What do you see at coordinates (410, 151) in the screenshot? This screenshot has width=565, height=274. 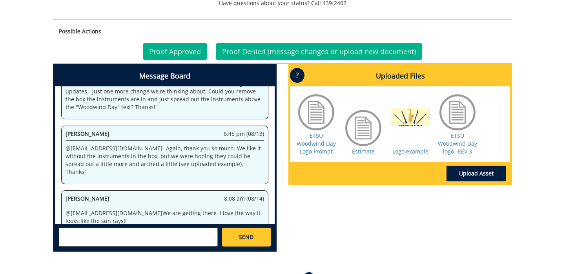 I see `a: Logo example` at bounding box center [410, 151].